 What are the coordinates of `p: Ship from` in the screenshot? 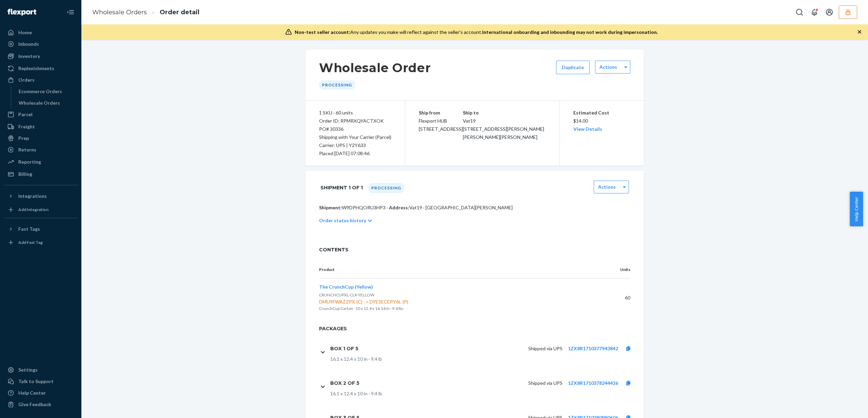 It's located at (441, 113).